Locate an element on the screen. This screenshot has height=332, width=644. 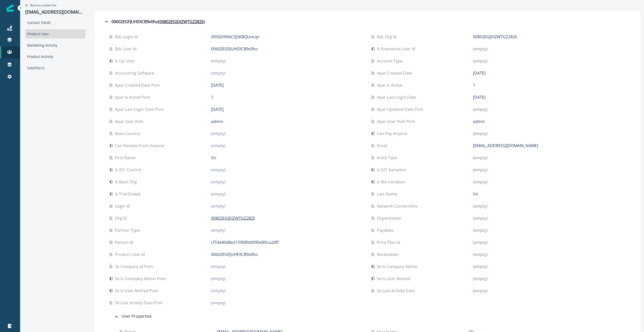
p: Back to contact list is located at coordinates (43, 5).